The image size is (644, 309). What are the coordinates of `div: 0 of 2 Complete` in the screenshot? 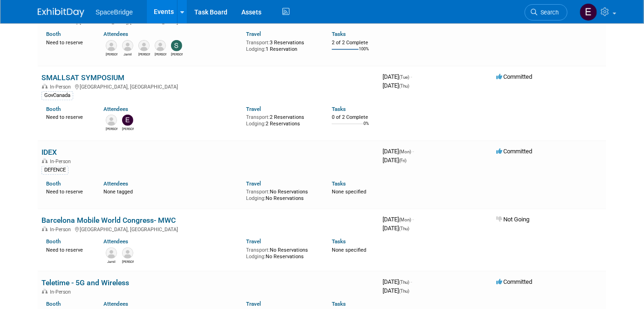 It's located at (353, 118).